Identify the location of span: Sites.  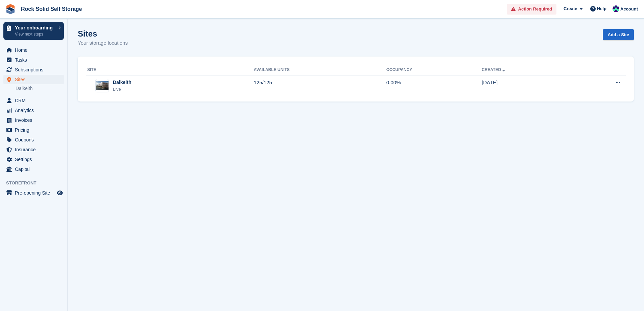
(35, 79).